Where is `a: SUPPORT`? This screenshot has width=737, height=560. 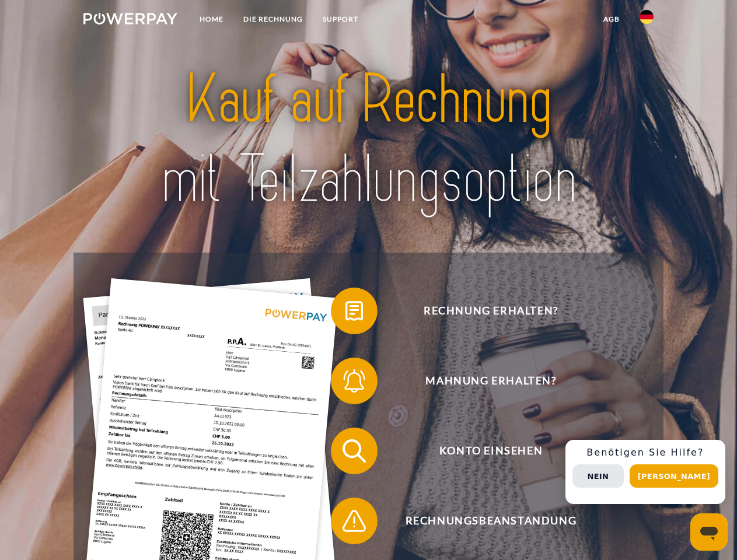
a: SUPPORT is located at coordinates (340, 20).